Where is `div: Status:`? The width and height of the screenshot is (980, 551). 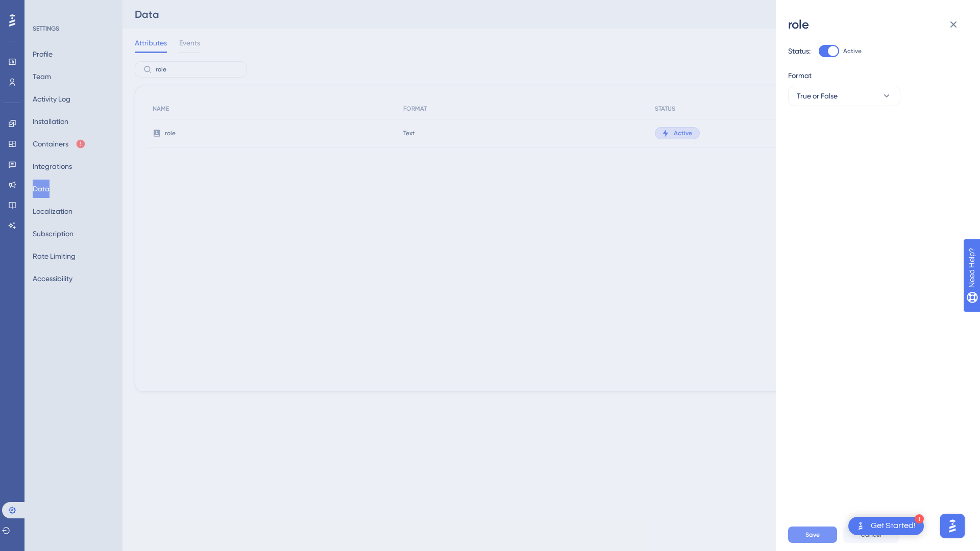
div: Status: is located at coordinates (799, 51).